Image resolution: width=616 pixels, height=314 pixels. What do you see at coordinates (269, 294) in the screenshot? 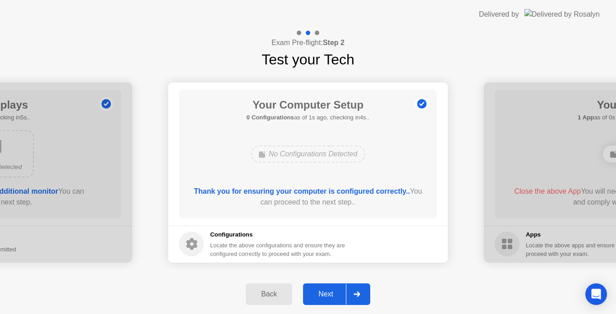
I see `div: Back` at bounding box center [269, 294].